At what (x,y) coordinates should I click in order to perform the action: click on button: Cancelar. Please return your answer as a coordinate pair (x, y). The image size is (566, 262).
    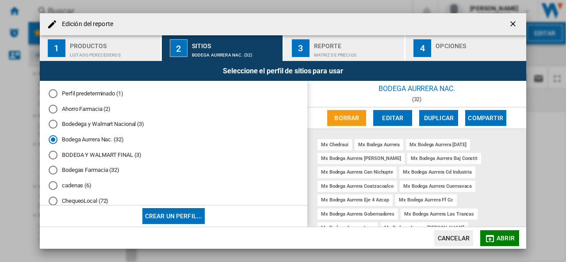
    Looking at the image, I should click on (454, 238).